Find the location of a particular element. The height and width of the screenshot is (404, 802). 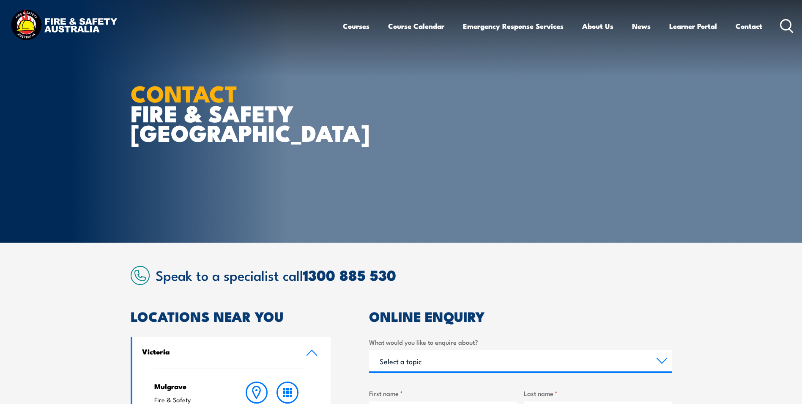

h2: Speak to a specialist call is located at coordinates (414, 275).